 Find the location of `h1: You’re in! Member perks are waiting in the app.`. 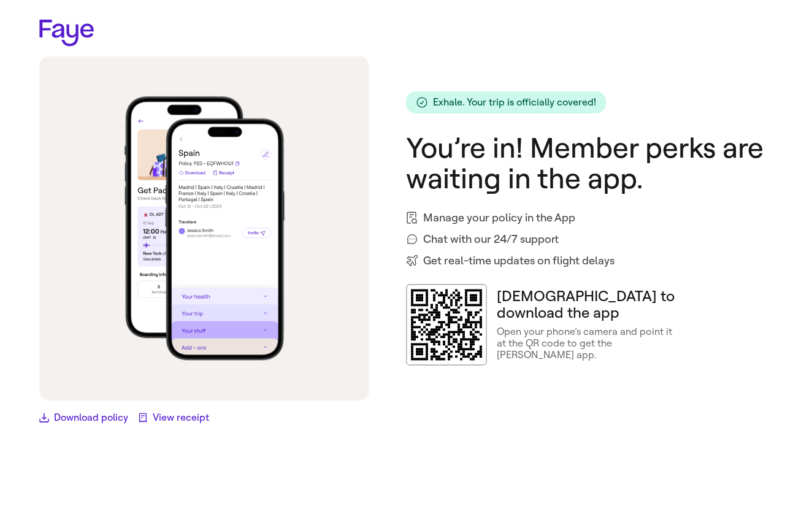

h1: You’re in! Member perks are waiting in the app. is located at coordinates (589, 164).